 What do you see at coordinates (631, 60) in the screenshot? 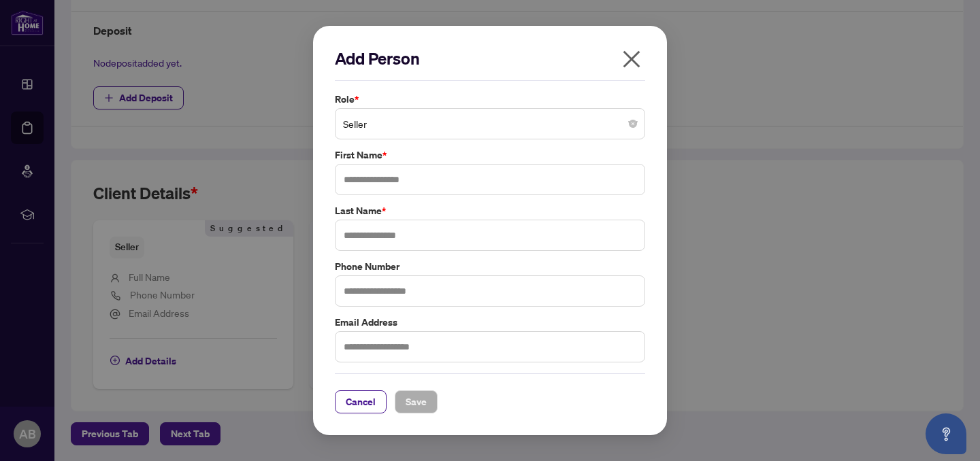
I see `span: close` at bounding box center [631, 60].